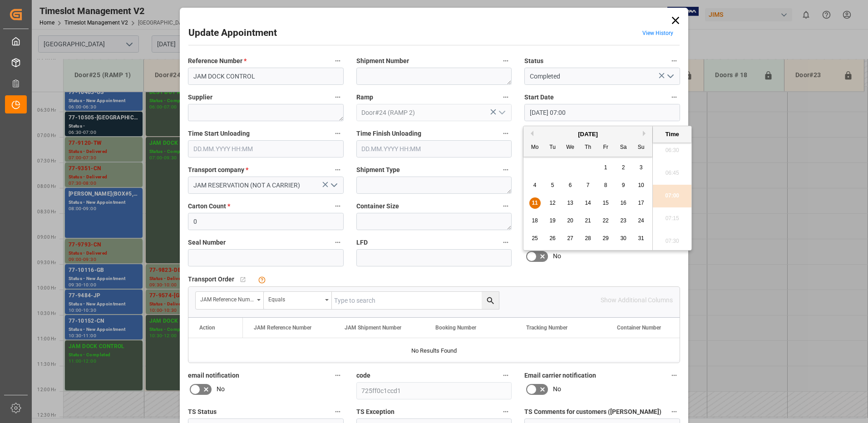  Describe the element at coordinates (588, 185) in the screenshot. I see `div: Choose Thursday, August 7th, 2025` at that location.